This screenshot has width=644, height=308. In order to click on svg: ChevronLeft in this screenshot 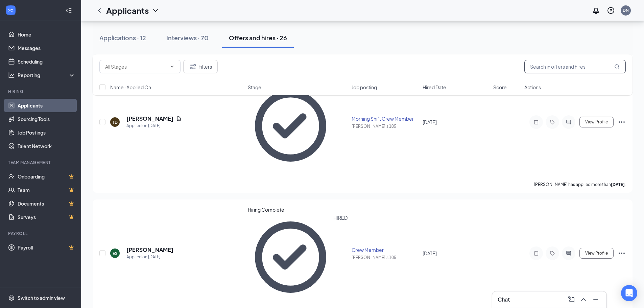, I will do `click(99, 10)`.